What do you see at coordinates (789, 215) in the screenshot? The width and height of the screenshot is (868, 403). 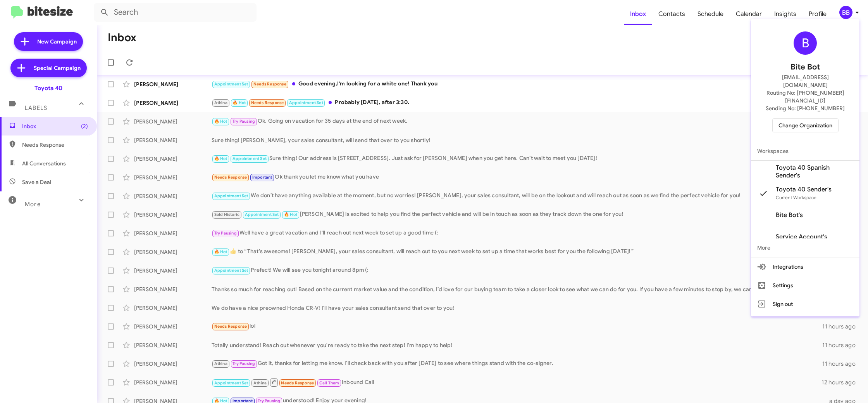 I see `span: Bite Bot's` at bounding box center [789, 215].